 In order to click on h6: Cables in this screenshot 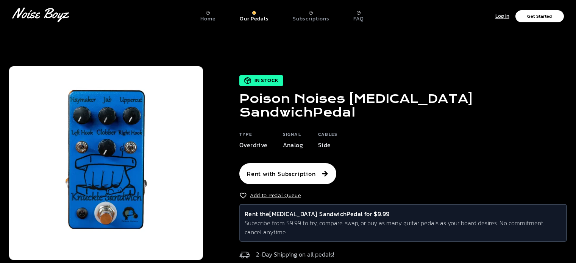, I will do `click(327, 136)`.